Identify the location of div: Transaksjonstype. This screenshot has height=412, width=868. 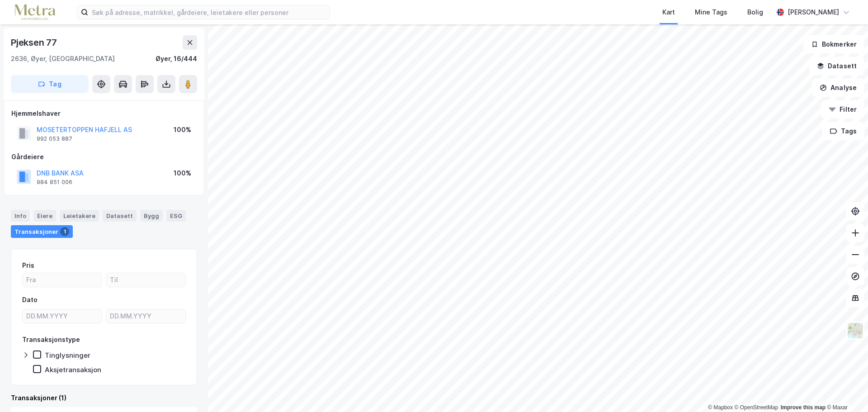
(51, 340).